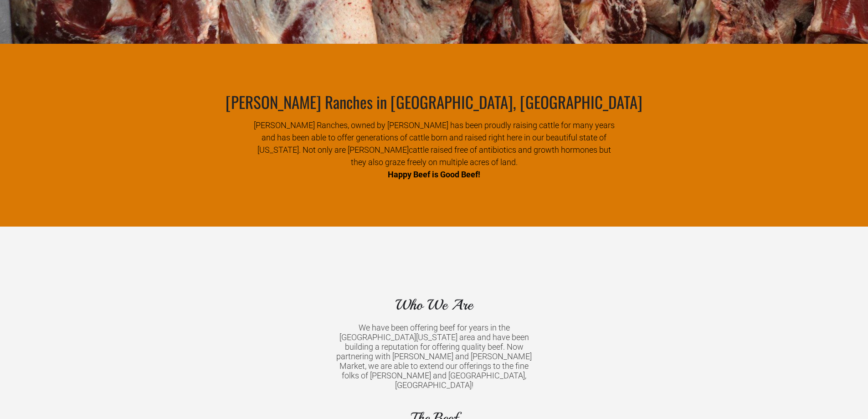 The height and width of the screenshot is (419, 868). Describe the element at coordinates (434, 174) in the screenshot. I see `b: Happy Beef is Good Beef!` at that location.